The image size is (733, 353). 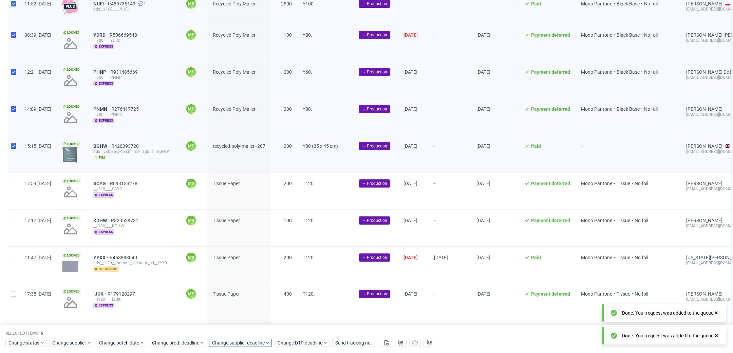 What do you see at coordinates (70, 266) in the screenshot?
I see `img: version_two_editor_data` at bounding box center [70, 266].